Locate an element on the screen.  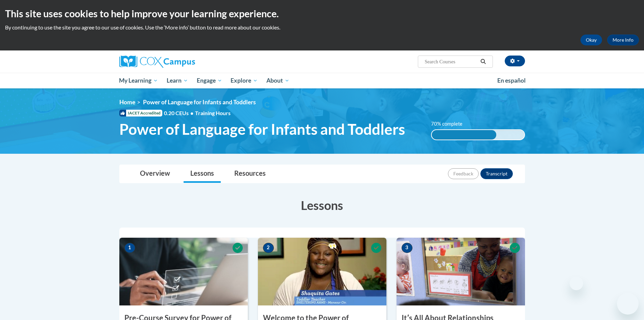
h2: This site uses cookies to help improve your learning experience. is located at coordinates (322, 14).